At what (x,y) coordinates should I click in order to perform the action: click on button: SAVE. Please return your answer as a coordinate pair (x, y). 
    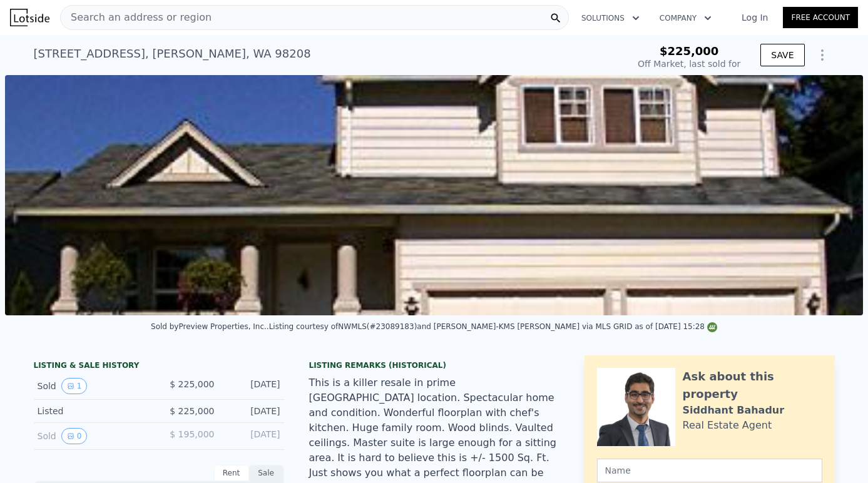
    Looking at the image, I should click on (782, 55).